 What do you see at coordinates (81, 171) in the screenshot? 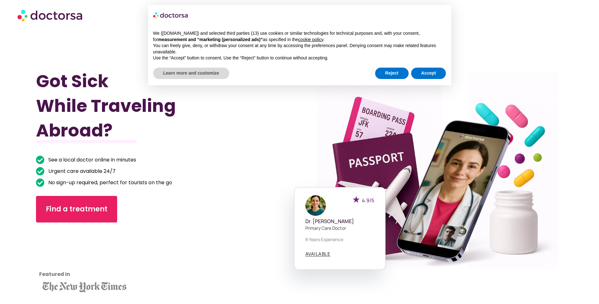
I see `span: Urgent care available 24/7` at bounding box center [81, 171].